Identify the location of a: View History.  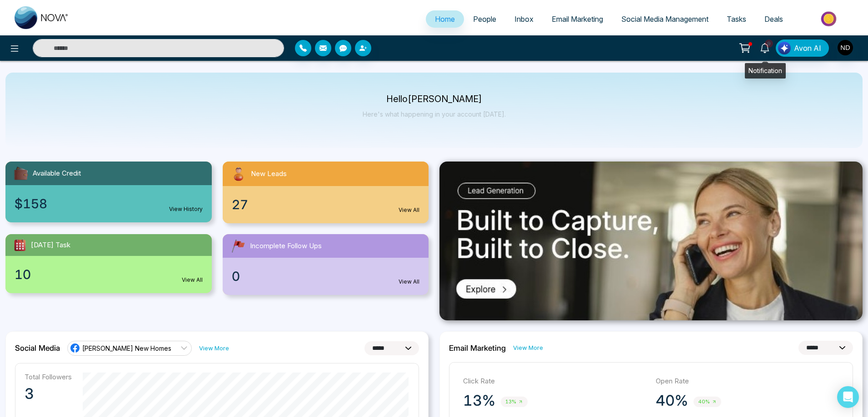
(186, 209).